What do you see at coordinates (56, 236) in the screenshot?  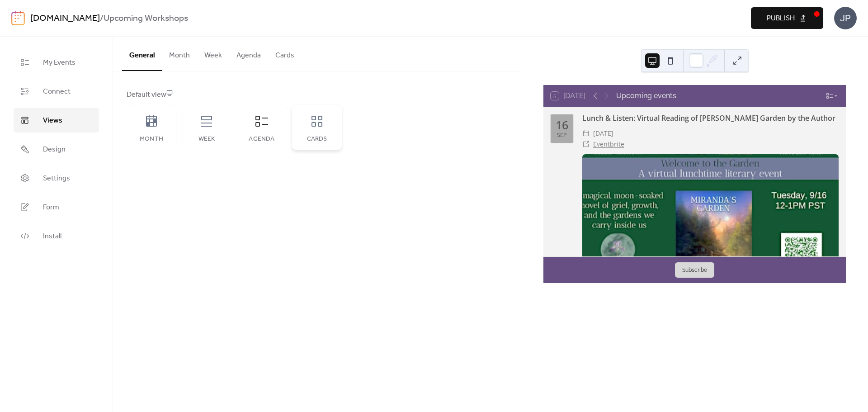 I see `a: Install` at bounding box center [56, 236].